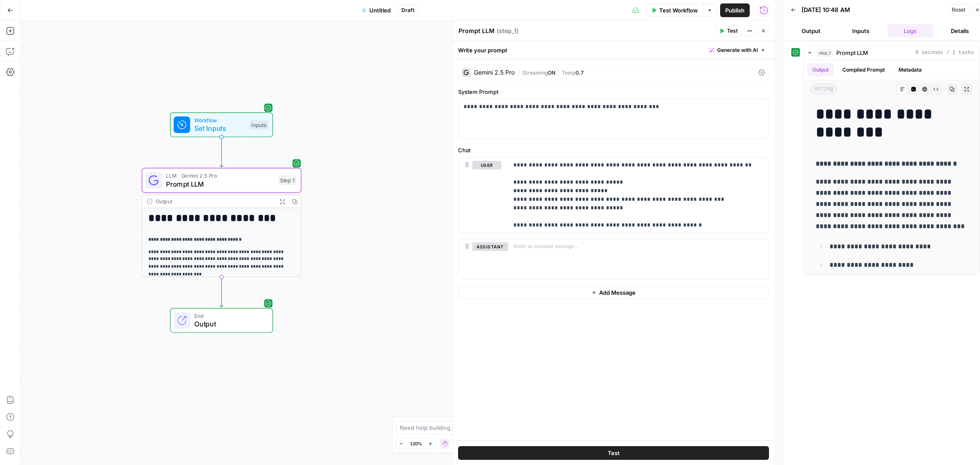 Image resolution: width=980 pixels, height=465 pixels. Describe the element at coordinates (910, 70) in the screenshot. I see `button: Metadata` at that location.